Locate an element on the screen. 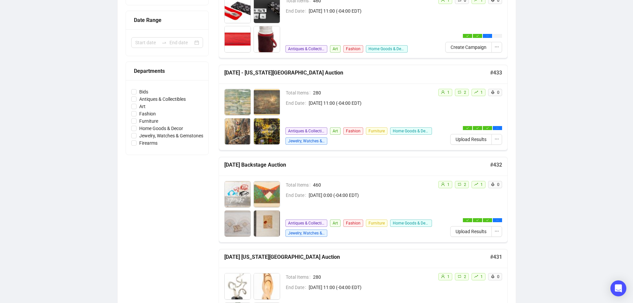 The image size is (633, 303). div: Open Intercom Messenger is located at coordinates (618, 288).